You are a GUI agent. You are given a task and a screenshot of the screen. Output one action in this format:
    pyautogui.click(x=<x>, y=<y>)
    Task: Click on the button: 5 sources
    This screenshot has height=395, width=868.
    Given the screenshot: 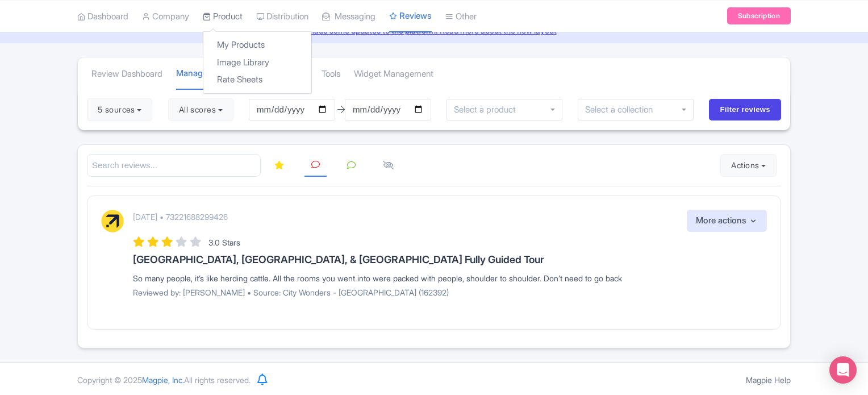 What is the action you would take?
    pyautogui.click(x=119, y=109)
    